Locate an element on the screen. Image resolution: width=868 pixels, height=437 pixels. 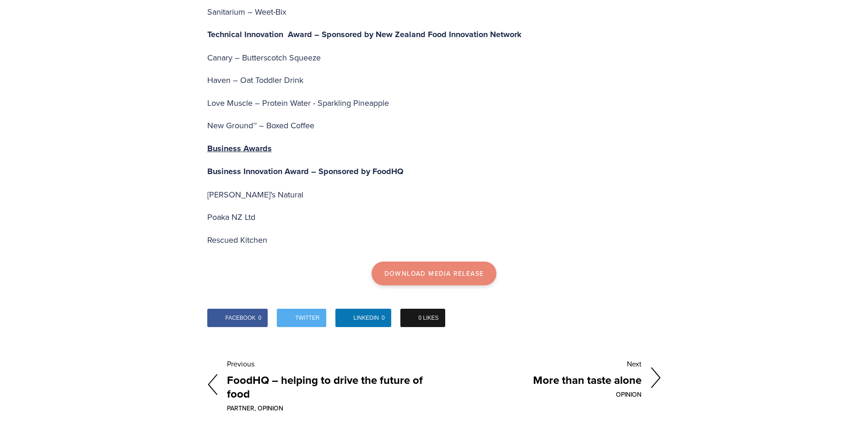
div: Next is located at coordinates (538, 364).